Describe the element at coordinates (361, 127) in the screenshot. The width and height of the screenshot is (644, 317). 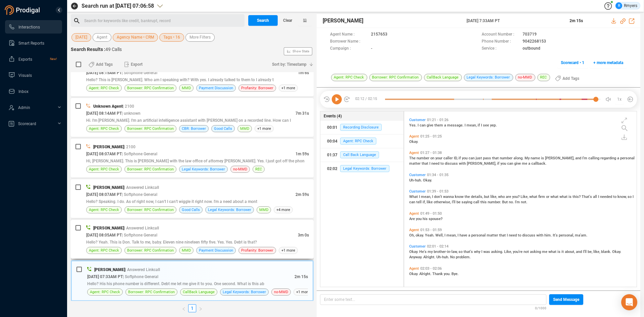
I see `span: Recording Disclosure` at that location.